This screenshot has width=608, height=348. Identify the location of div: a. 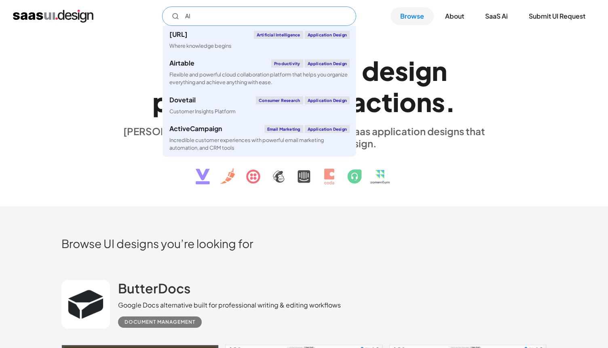
(358, 102).